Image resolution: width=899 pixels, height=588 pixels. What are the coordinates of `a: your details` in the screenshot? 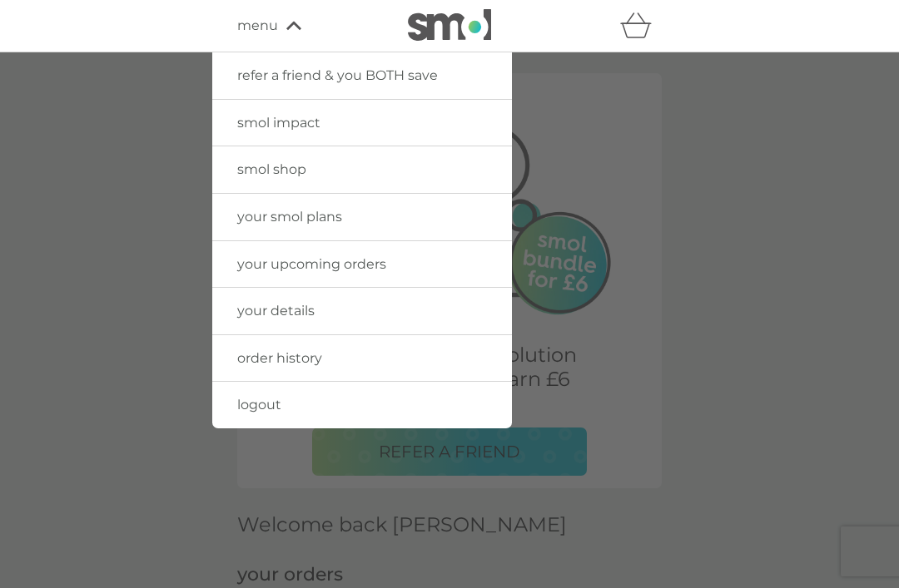 It's located at (362, 311).